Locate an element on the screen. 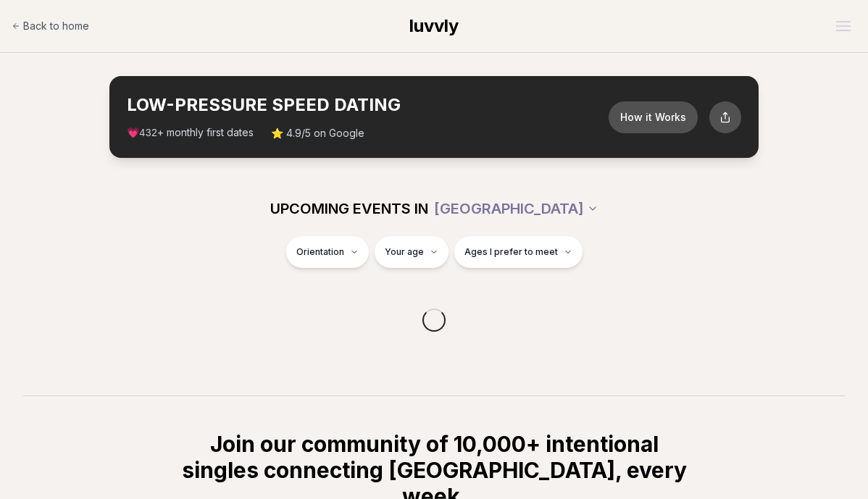 The width and height of the screenshot is (868, 499). span: luvvly is located at coordinates (434, 26).